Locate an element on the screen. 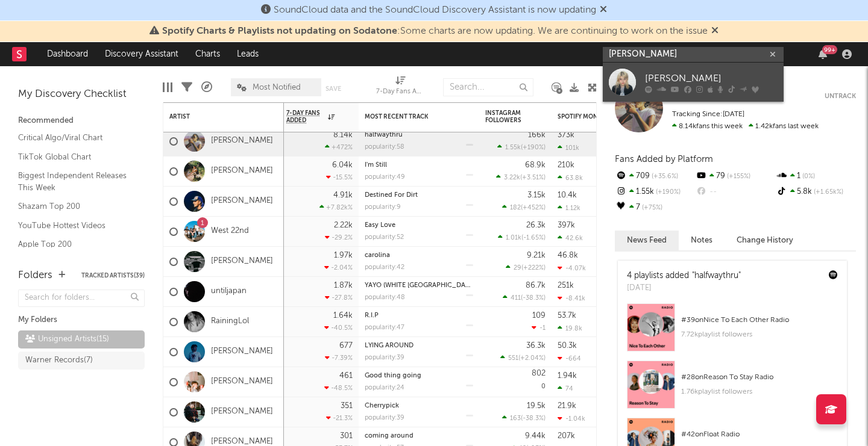 The width and height of the screenshot is (868, 446). div: 802 is located at coordinates (538, 374).